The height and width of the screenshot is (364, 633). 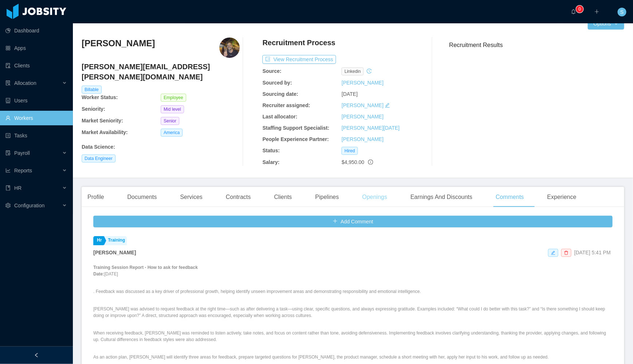 I want to click on span: S, so click(x=622, y=12).